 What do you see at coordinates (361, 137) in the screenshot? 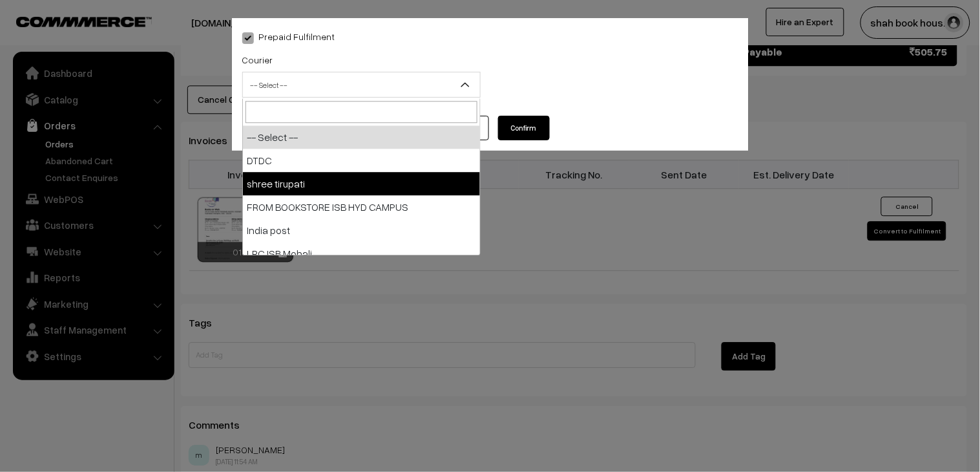
I see `li: -- Select --` at bounding box center [361, 137].